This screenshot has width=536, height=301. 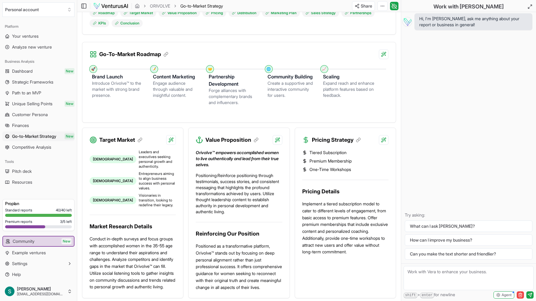 What do you see at coordinates (239, 159) in the screenshot?
I see `p: Orivolve™ empowers accomplished women to live authentically and lead from their true selves.` at bounding box center [239, 159].